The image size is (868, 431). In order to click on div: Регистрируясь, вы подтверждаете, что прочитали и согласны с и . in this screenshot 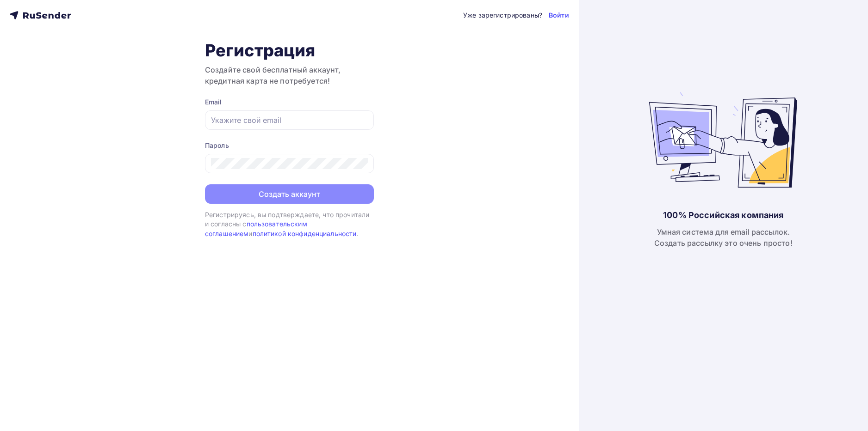, I will do `click(289, 224)`.